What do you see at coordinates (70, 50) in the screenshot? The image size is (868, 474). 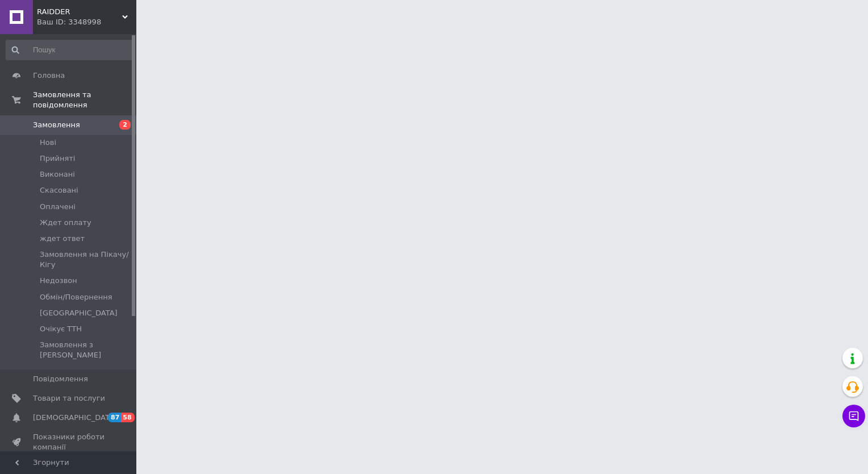 I see `input: Пошук` at bounding box center [70, 50].